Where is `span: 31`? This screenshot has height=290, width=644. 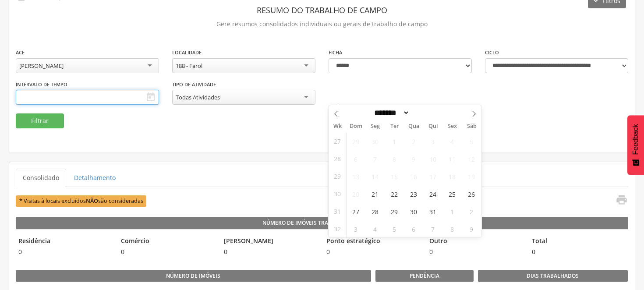
span: 31 is located at coordinates (337, 212).